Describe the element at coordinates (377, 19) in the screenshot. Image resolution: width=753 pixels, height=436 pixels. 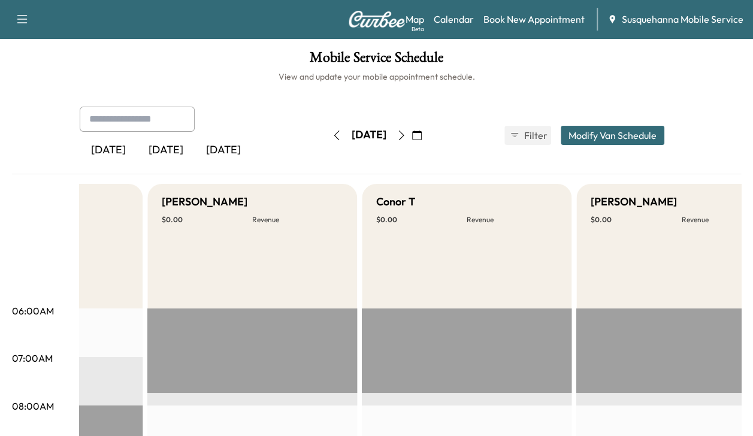
I see `img: Curbee Logo` at that location.